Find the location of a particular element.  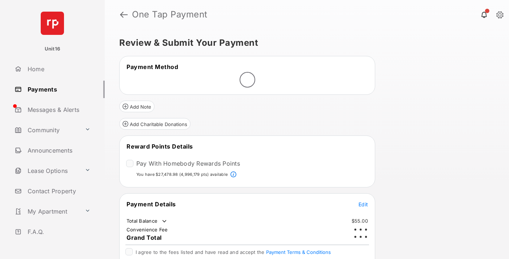

span: Payment Method is located at coordinates (152, 67).